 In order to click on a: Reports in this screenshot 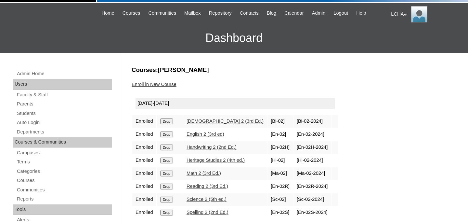, I will do `click(64, 199)`.